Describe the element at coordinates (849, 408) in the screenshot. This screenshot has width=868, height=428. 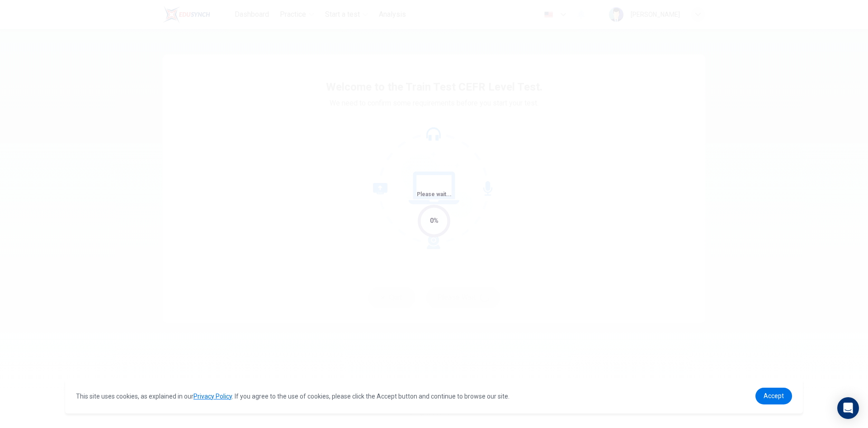
I see `div: Open Intercom Messenger` at that location.